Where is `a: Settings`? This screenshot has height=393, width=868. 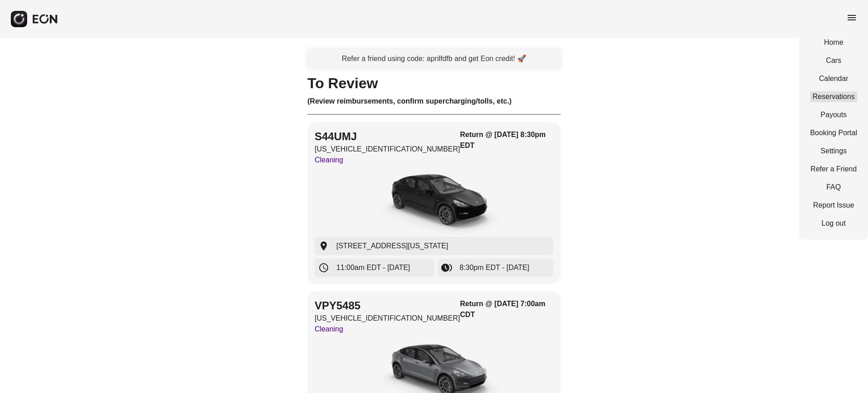
a: Settings is located at coordinates (834, 151).